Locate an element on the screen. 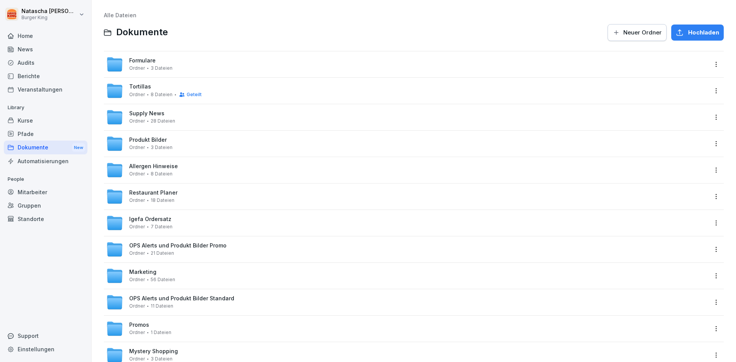 The height and width of the screenshot is (362, 736). a: News is located at coordinates (46, 49).